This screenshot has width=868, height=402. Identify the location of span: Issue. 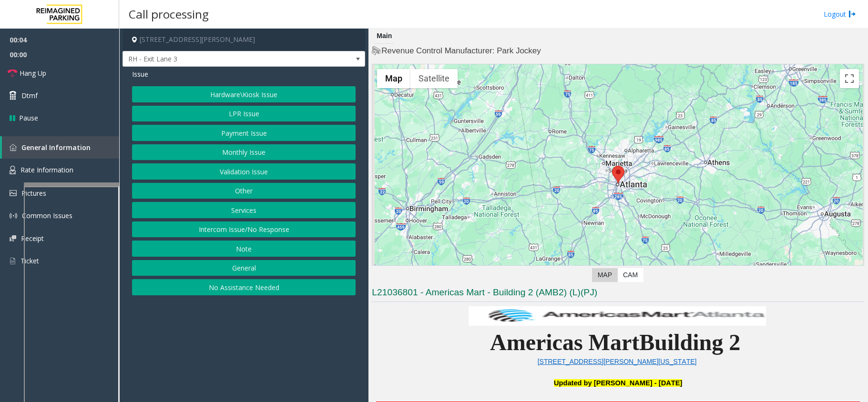
(140, 74).